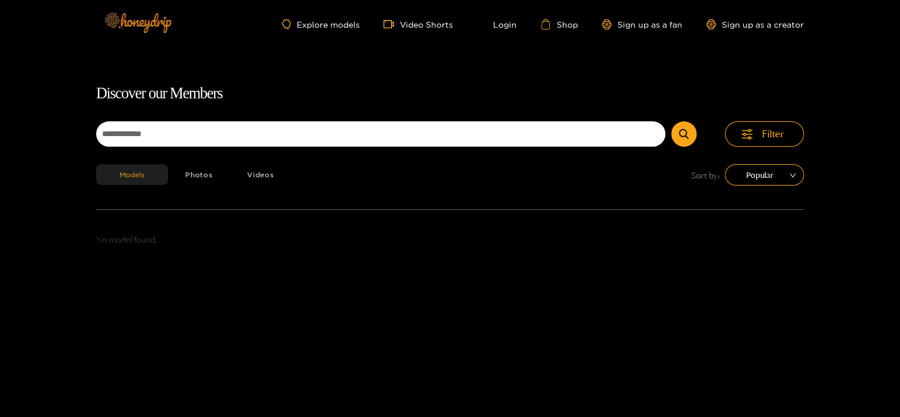 The width and height of the screenshot is (900, 417). Describe the element at coordinates (199, 175) in the screenshot. I see `button: Photos` at that location.